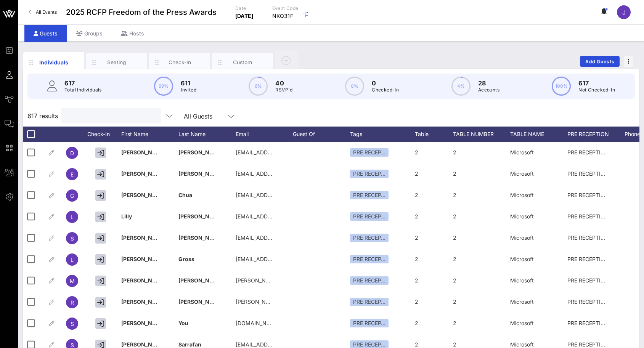  I want to click on div: Seating, so click(116, 62).